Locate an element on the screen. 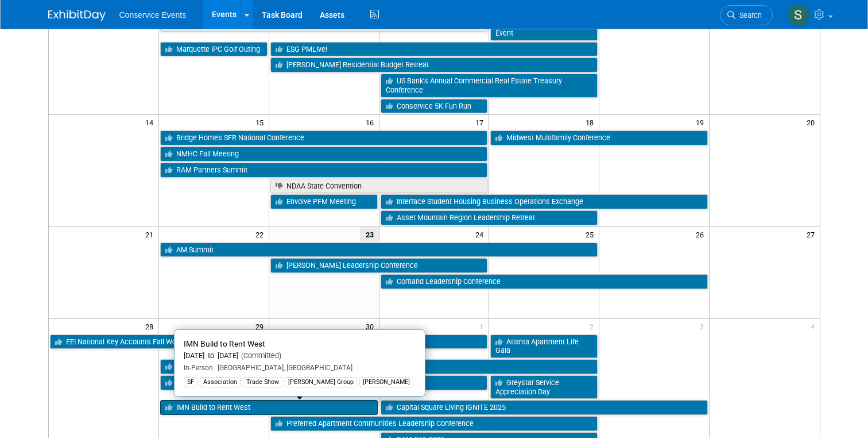 The width and height of the screenshot is (868, 438). span: 16 is located at coordinates (371, 122).